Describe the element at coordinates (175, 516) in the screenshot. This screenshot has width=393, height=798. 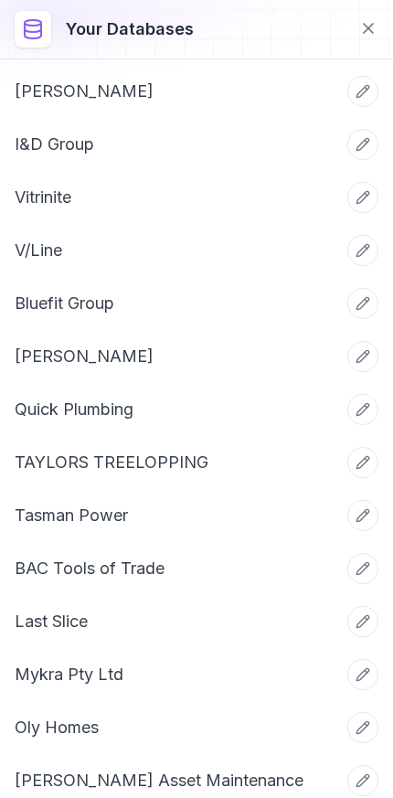
I see `a: Tasman Power` at that location.